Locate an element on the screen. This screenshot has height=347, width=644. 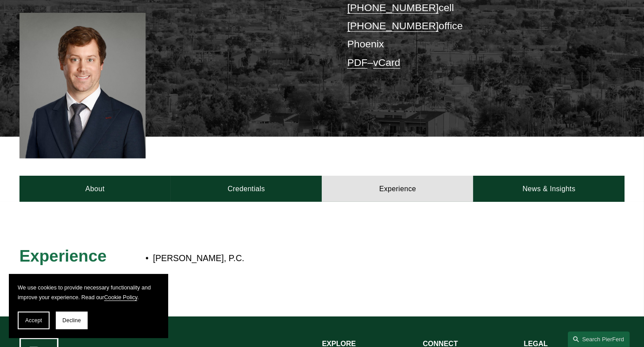
a: About is located at coordinates (95, 189).